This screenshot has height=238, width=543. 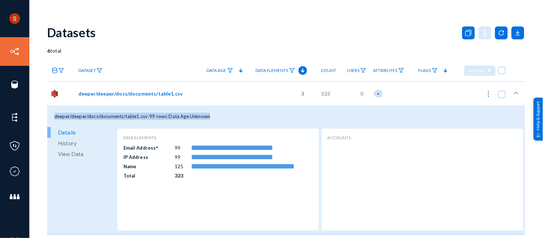 I want to click on a: Data Elements, so click(x=275, y=70).